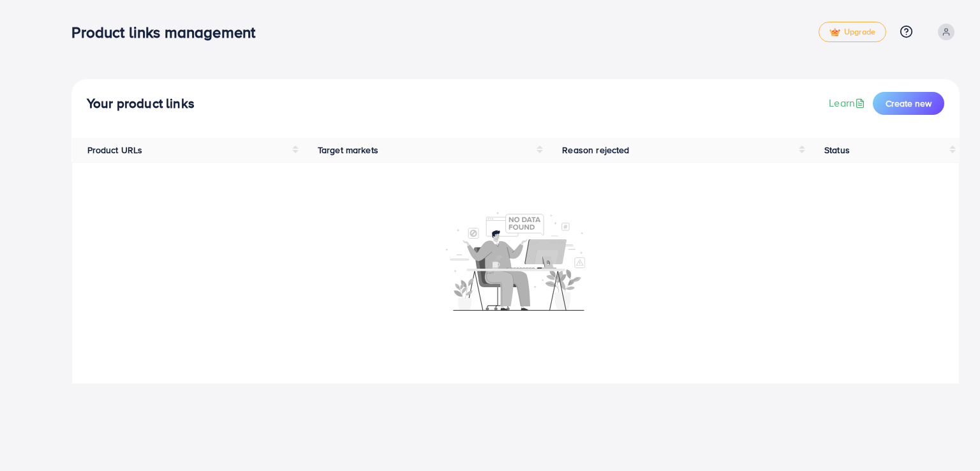  I want to click on img: tick, so click(834, 32).